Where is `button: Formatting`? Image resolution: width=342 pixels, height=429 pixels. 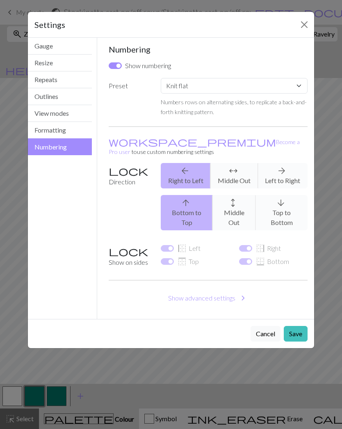
button: Formatting is located at coordinates (60, 130).